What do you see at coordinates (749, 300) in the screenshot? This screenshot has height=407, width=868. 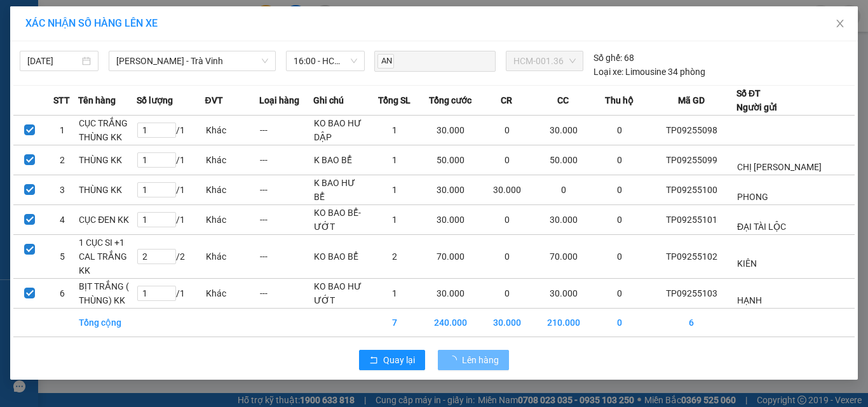 I see `span: HẠNH` at bounding box center [749, 300].